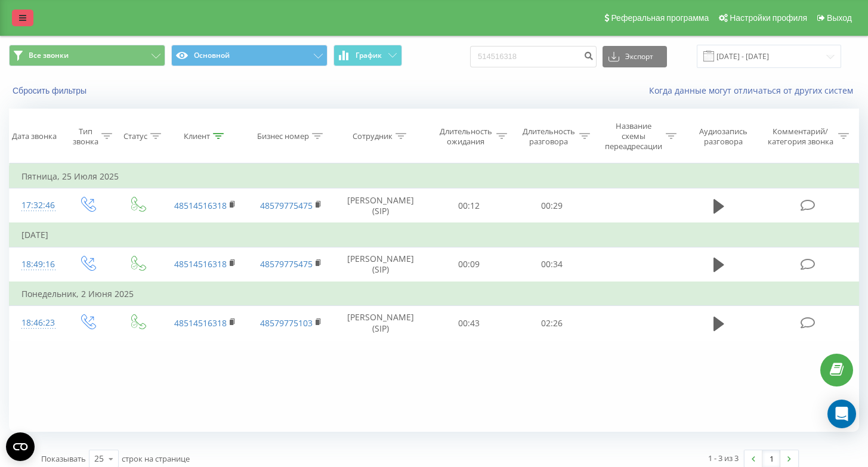  Describe the element at coordinates (36, 322) in the screenshot. I see `div: 18:46:23` at that location.